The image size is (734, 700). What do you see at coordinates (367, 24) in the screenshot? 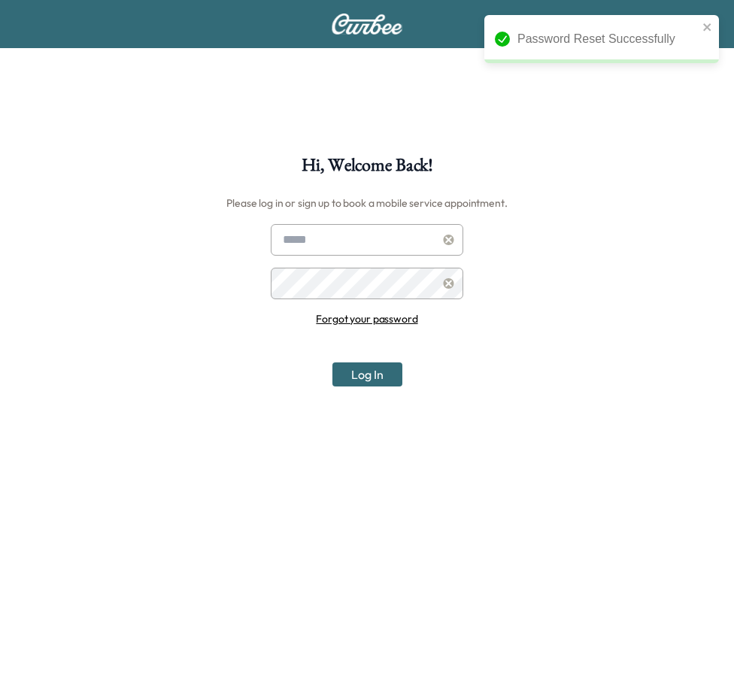
I see `img: Curbee Logo` at bounding box center [367, 24].